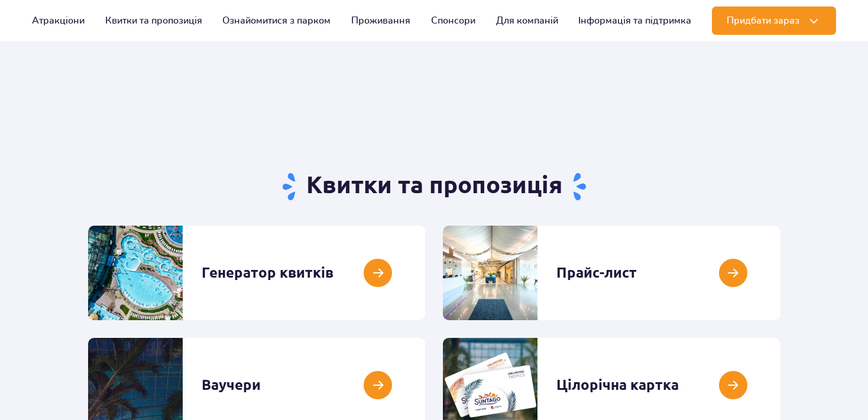 The height and width of the screenshot is (420, 868). What do you see at coordinates (434, 186) in the screenshot?
I see `h1: Квитки та пропозиція` at bounding box center [434, 186].